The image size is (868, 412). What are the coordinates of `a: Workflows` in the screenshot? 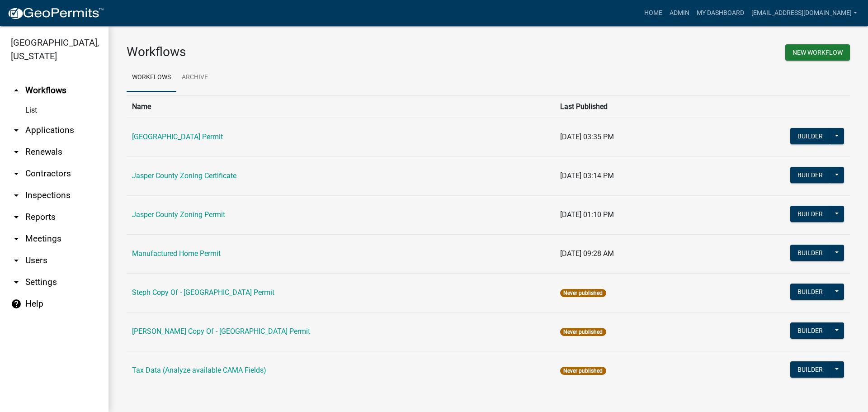 It's located at (151, 78).